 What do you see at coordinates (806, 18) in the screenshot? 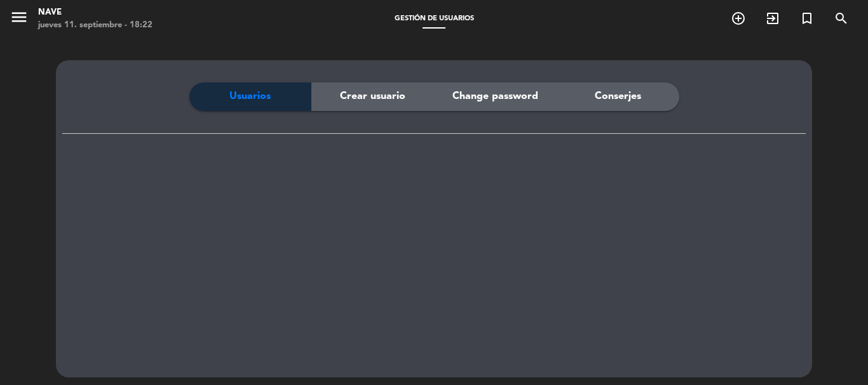
I see `i: turned_in_not` at bounding box center [806, 18].